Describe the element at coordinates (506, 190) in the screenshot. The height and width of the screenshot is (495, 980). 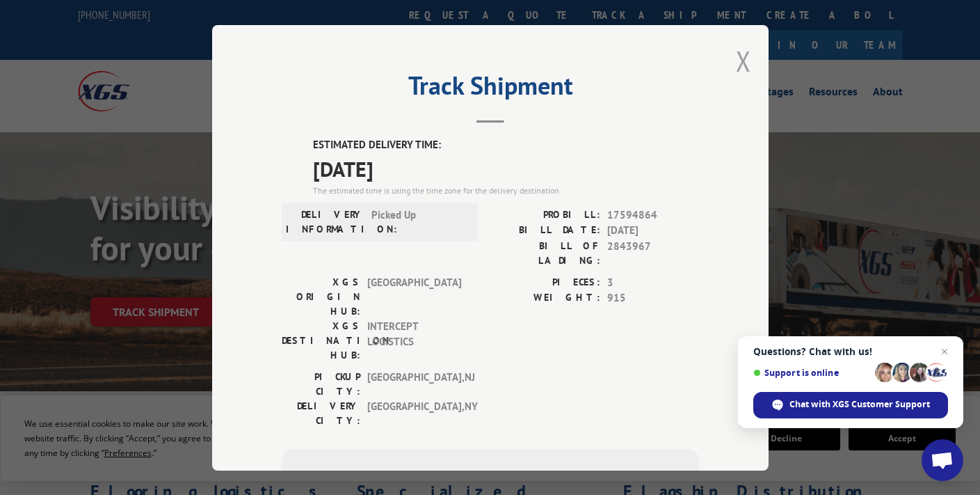
I see `div: The estimated time is using the time zone for the delivery destination.` at that location.